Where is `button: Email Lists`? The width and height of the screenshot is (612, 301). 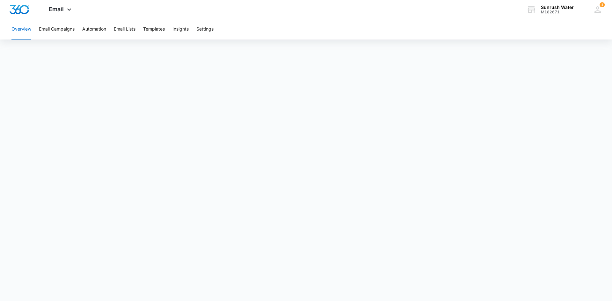
button: Email Lists is located at coordinates (125, 29).